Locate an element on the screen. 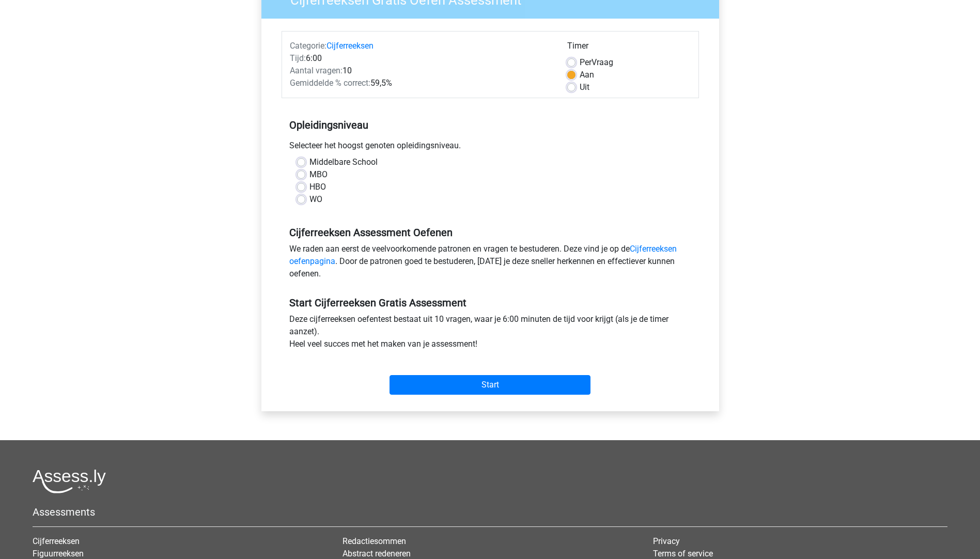 The image size is (980, 559). a: Redactiesommen is located at coordinates (374, 541).